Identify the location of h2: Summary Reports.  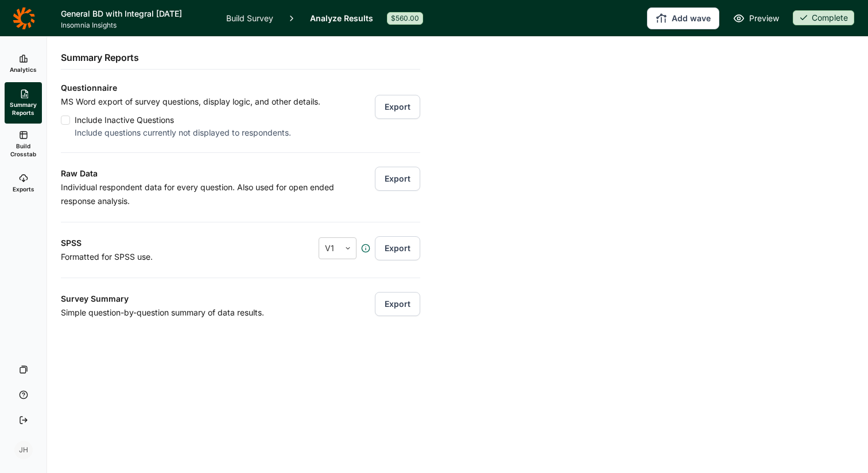
(100, 58).